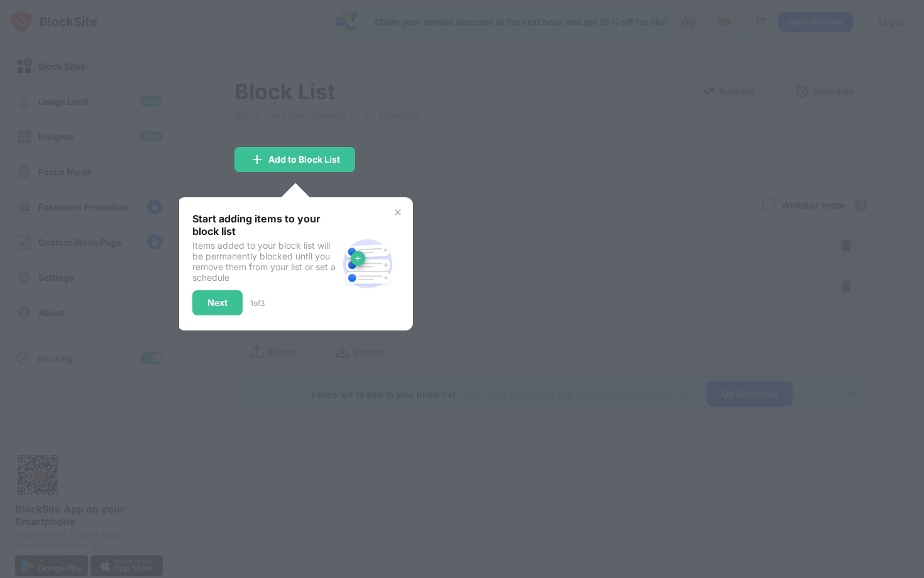  I want to click on img: x-button.svg, so click(398, 212).